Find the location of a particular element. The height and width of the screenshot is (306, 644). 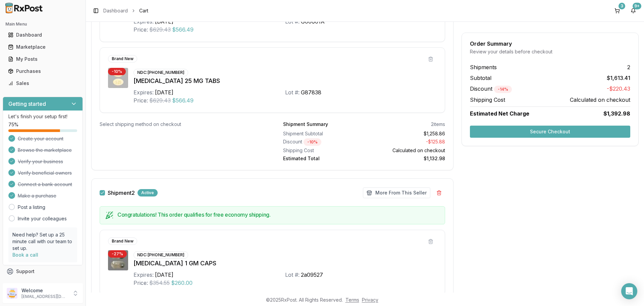

button: More From This Seller is located at coordinates (396, 193).